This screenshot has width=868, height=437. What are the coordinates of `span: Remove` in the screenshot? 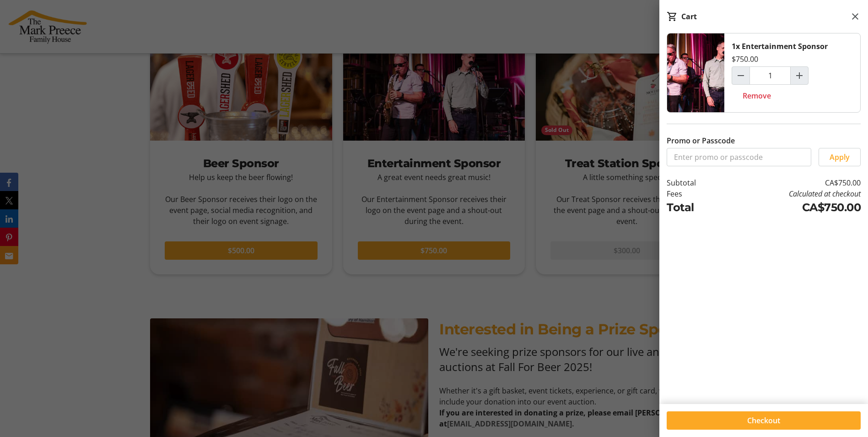 It's located at (756, 96).